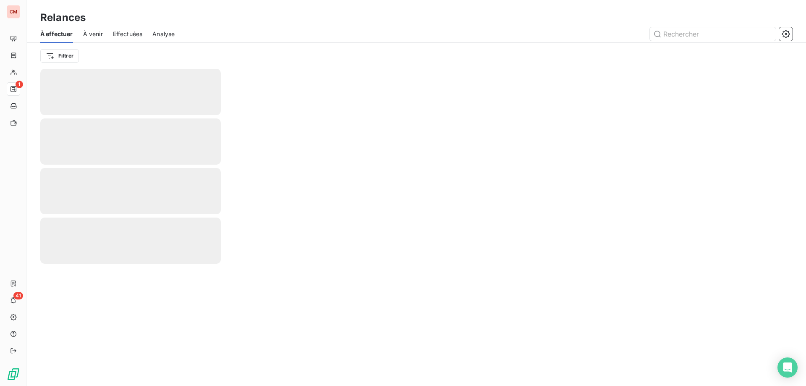 This screenshot has width=806, height=386. Describe the element at coordinates (13, 374) in the screenshot. I see `img: Logo LeanPay` at that location.